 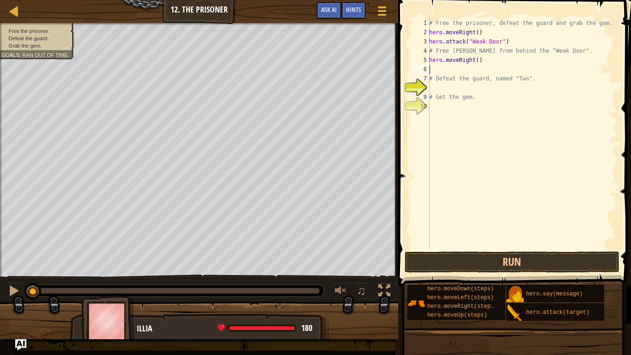 What do you see at coordinates (420, 69) in the screenshot?
I see `div: 6` at bounding box center [420, 69].